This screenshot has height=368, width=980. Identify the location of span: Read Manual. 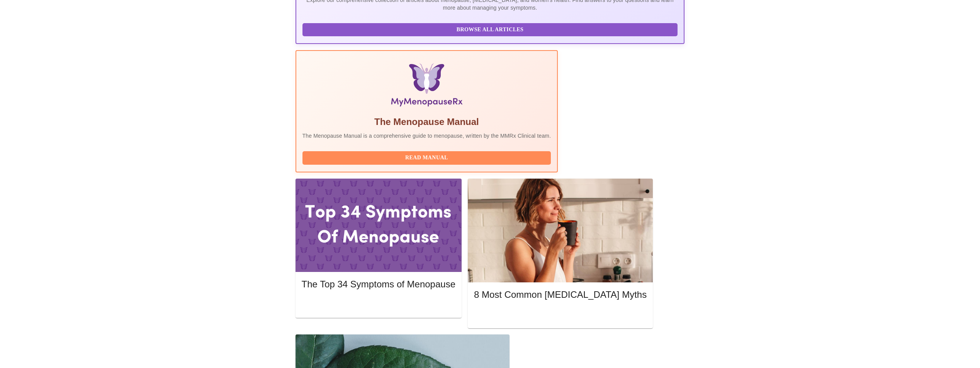
(427, 158).